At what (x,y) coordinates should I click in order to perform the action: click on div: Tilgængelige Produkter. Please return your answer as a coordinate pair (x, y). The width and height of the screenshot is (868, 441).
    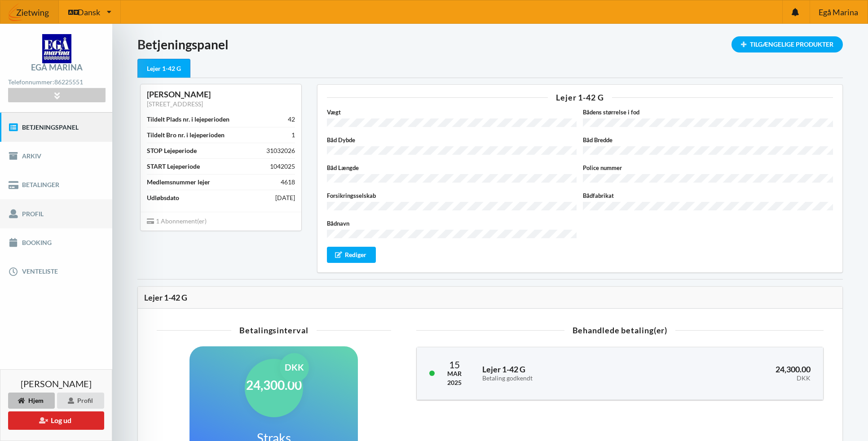
    Looking at the image, I should click on (787, 44).